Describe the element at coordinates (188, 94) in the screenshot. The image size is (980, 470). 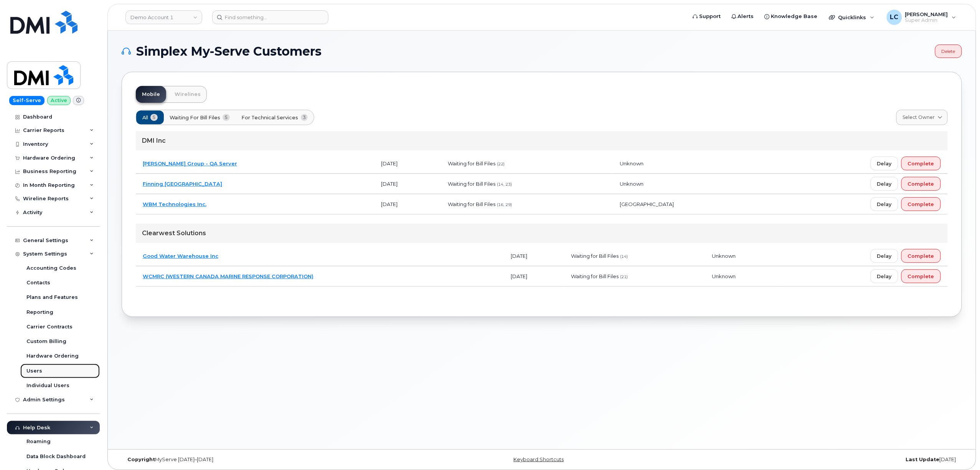
I see `a: Wirelines` at that location.